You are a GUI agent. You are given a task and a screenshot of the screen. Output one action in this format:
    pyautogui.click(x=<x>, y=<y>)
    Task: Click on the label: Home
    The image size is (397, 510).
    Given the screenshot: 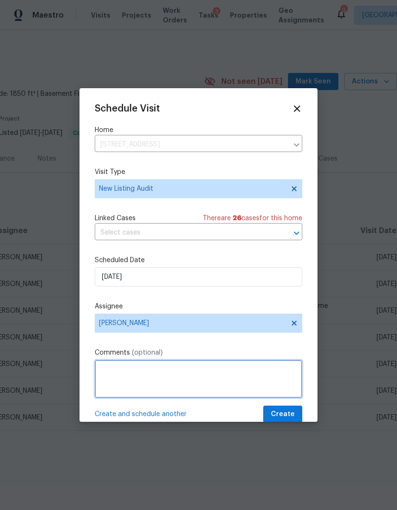 What is the action you would take?
    pyautogui.click(x=199, y=130)
    